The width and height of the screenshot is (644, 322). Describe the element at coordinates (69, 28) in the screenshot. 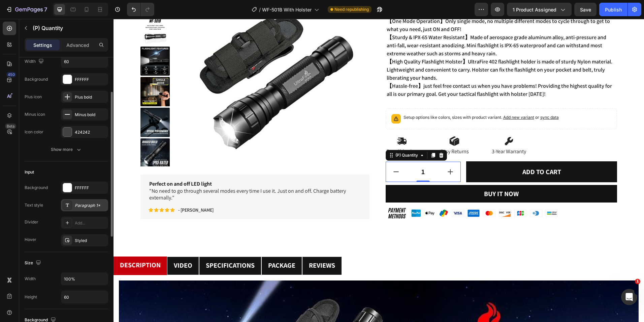

I see `p: (P) Quantity` at that location.